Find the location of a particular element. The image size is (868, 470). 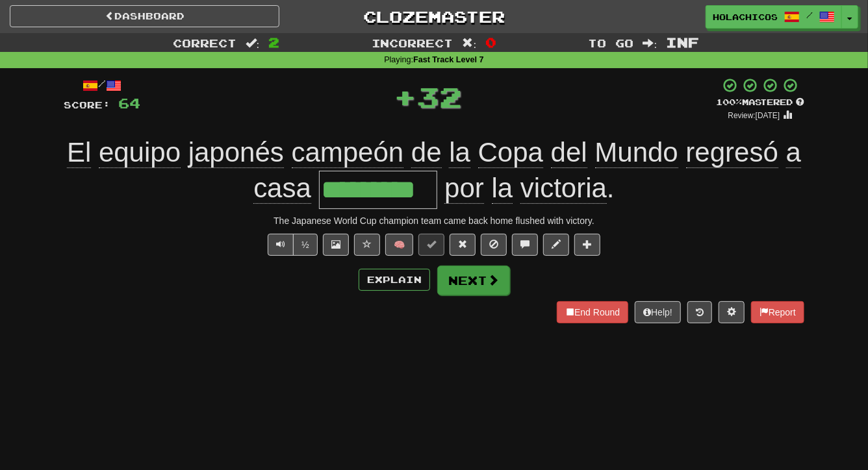

button: ½ is located at coordinates (305, 245).